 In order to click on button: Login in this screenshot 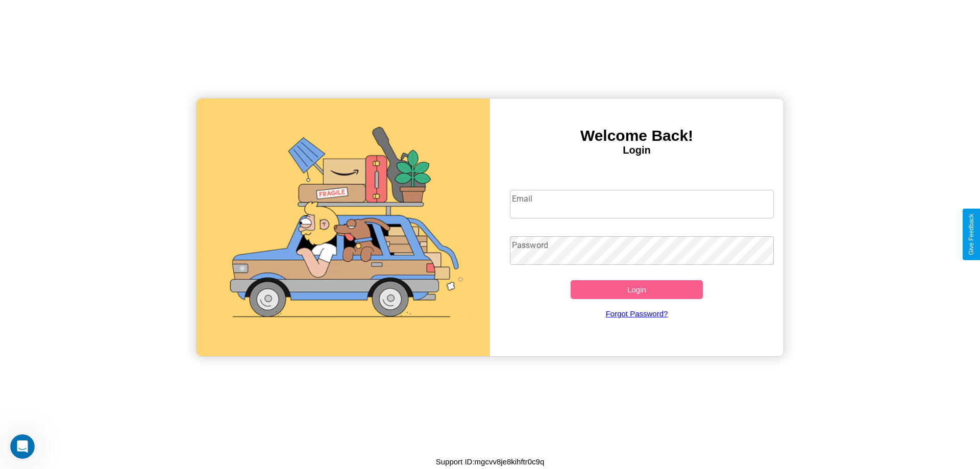, I will do `click(637, 289)`.